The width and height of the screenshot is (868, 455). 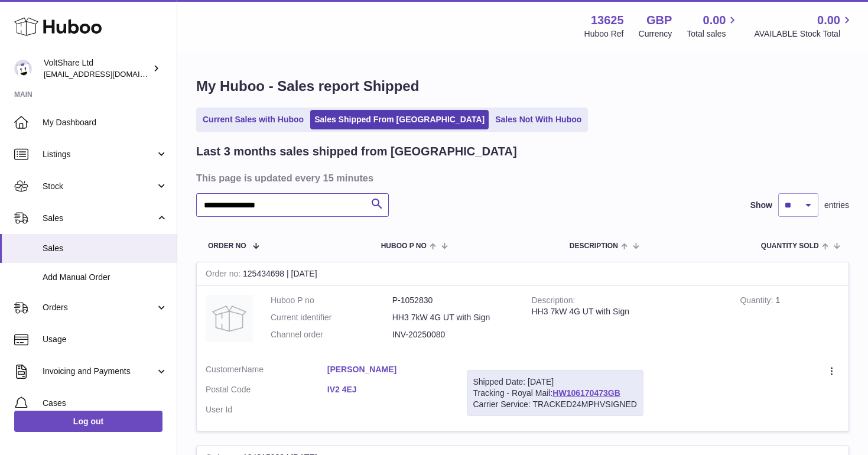 I want to click on span: Description, so click(x=594, y=246).